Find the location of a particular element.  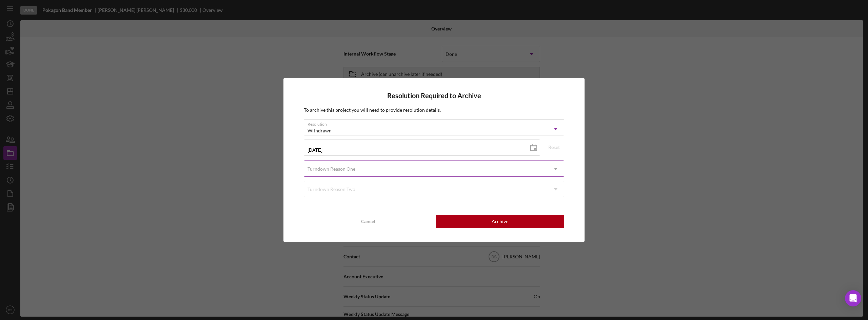

button: Reset is located at coordinates (554, 147).